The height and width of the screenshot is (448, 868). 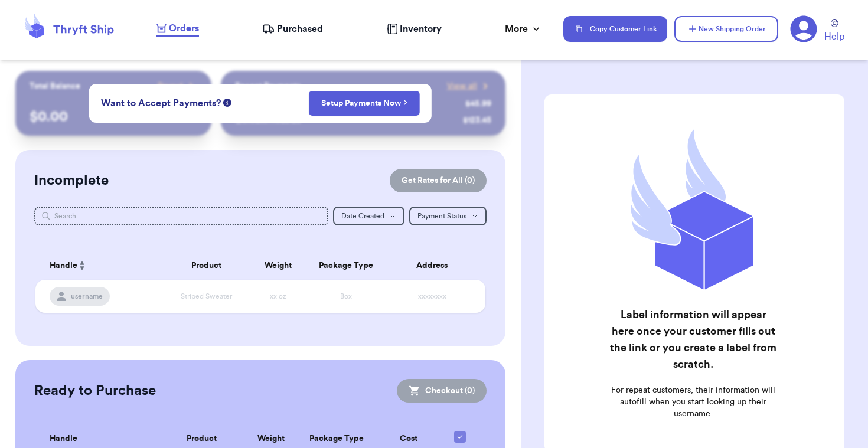 What do you see at coordinates (55, 86) in the screenshot?
I see `p: Total Balance` at bounding box center [55, 86].